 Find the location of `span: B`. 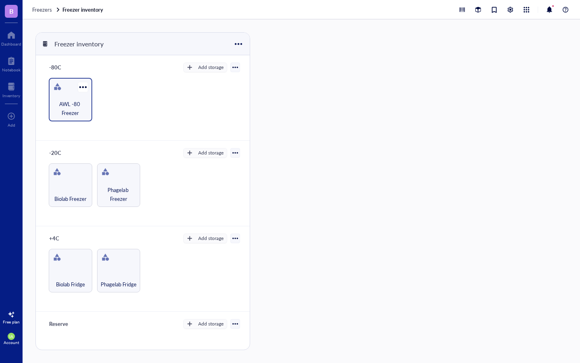

span: B is located at coordinates (11, 11).